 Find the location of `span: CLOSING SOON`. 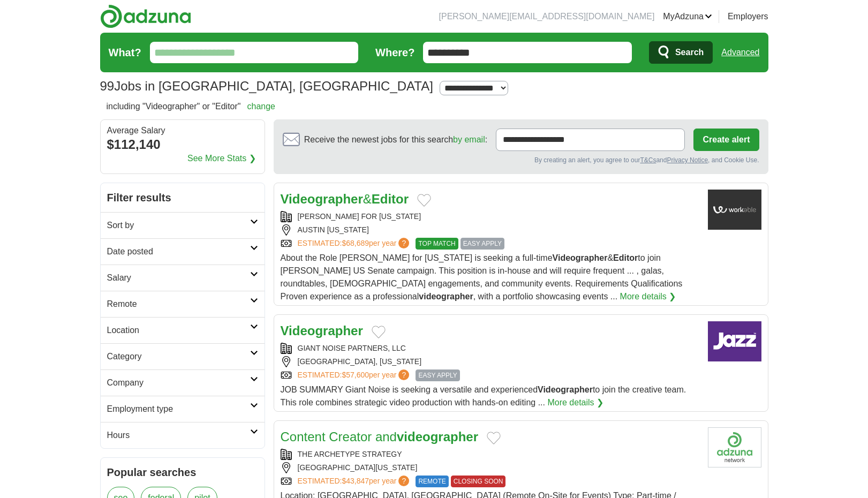

span: CLOSING SOON is located at coordinates (479, 481).